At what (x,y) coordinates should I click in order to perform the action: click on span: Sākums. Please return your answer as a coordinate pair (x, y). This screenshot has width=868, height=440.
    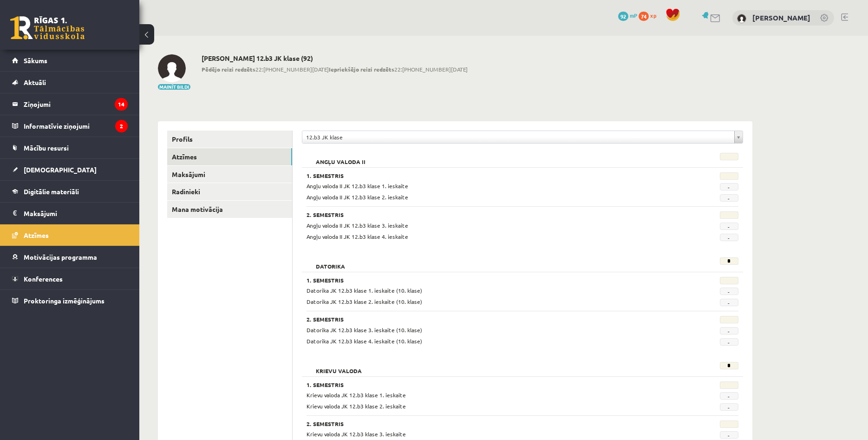
    Looking at the image, I should click on (36, 60).